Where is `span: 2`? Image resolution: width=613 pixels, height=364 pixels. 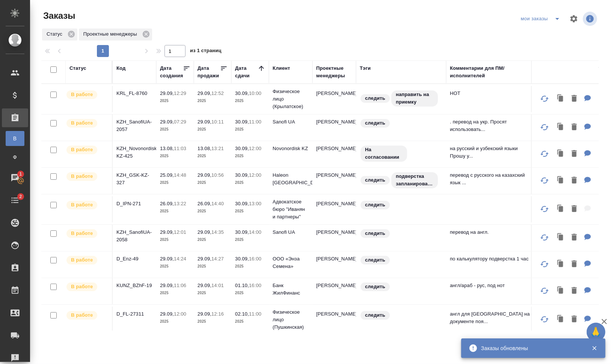
span: 2 is located at coordinates (20, 197).